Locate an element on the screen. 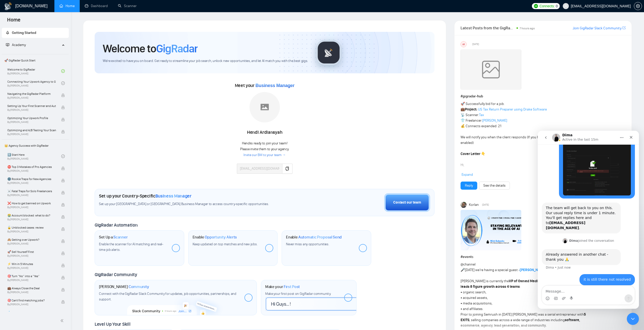 This screenshot has height=330, width=644. span: Meet your is located at coordinates (265, 86).